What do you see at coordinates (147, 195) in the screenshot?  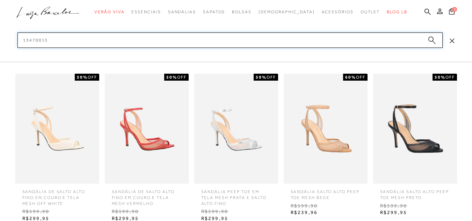 I see `span: SANDÁLIA DE SALTO ALTO FINO EM COURO E TELA MESH VERMELHO` at bounding box center [147, 195].